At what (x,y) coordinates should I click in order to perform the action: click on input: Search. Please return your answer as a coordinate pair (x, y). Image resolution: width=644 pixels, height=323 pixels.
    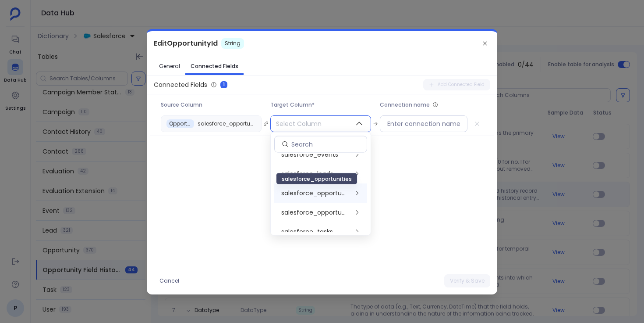
    Looking at the image, I should click on (329, 144).